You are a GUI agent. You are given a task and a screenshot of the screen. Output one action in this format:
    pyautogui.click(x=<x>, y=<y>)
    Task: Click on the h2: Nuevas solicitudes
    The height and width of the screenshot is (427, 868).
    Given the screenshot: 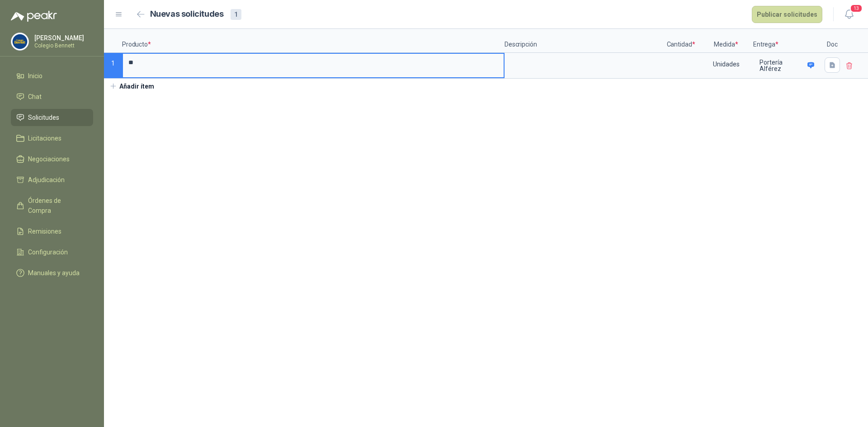 What is the action you would take?
    pyautogui.click(x=187, y=14)
    